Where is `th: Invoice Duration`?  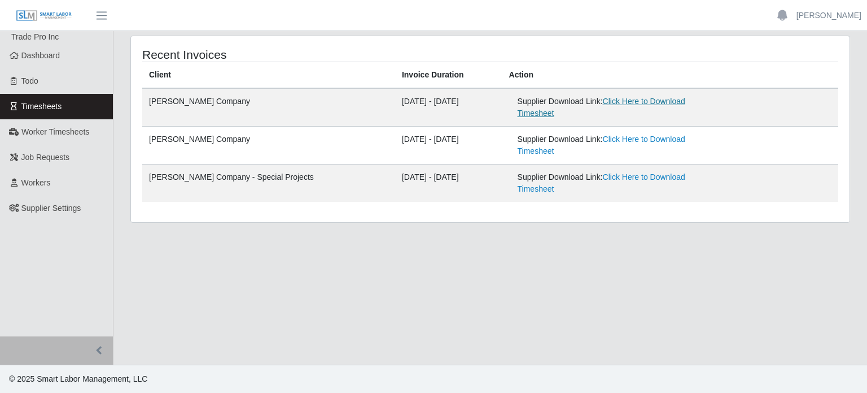
th: Invoice Duration is located at coordinates (449, 75).